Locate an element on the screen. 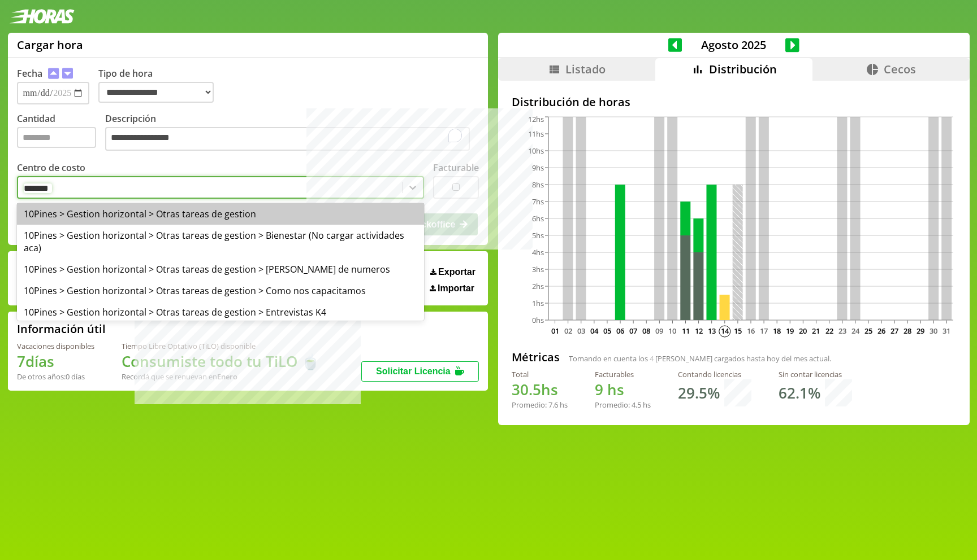 Image resolution: width=977 pixels, height=560 pixels. h1: 29.5 % is located at coordinates (699, 393).